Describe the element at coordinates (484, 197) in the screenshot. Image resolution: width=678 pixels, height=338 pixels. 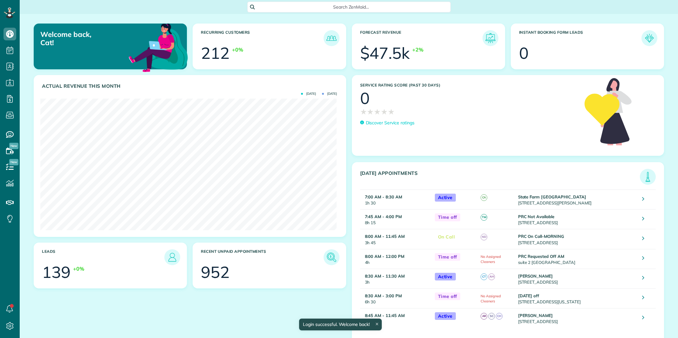
I see `span: CA` at that location.